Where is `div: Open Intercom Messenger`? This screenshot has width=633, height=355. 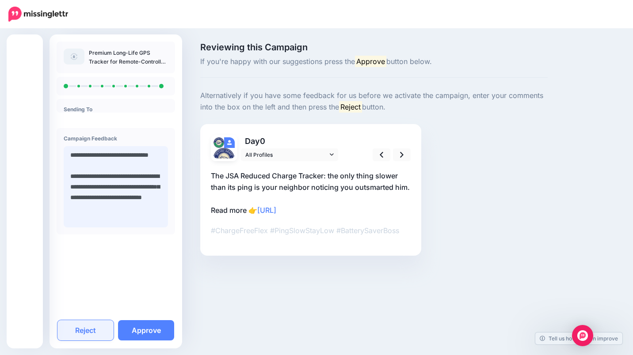
div: Open Intercom Messenger is located at coordinates (582, 336).